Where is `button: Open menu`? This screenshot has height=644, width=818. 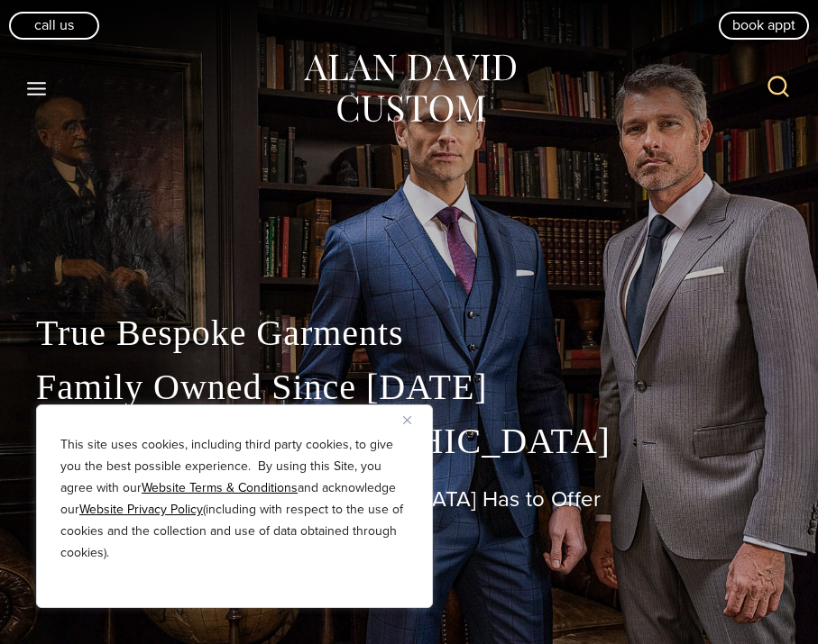 button: Open menu is located at coordinates (37, 89).